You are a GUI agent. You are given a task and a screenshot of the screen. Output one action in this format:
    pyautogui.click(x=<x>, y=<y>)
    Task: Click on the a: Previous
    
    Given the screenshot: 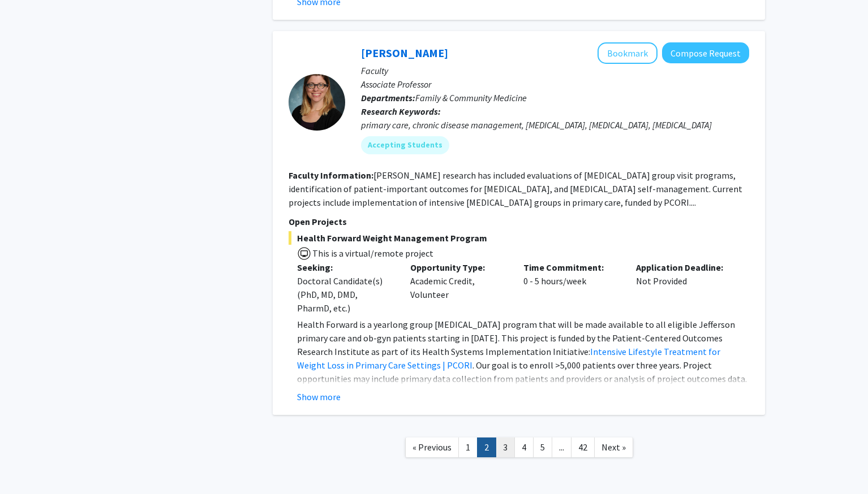 What is the action you would take?
    pyautogui.click(x=432, y=447)
    